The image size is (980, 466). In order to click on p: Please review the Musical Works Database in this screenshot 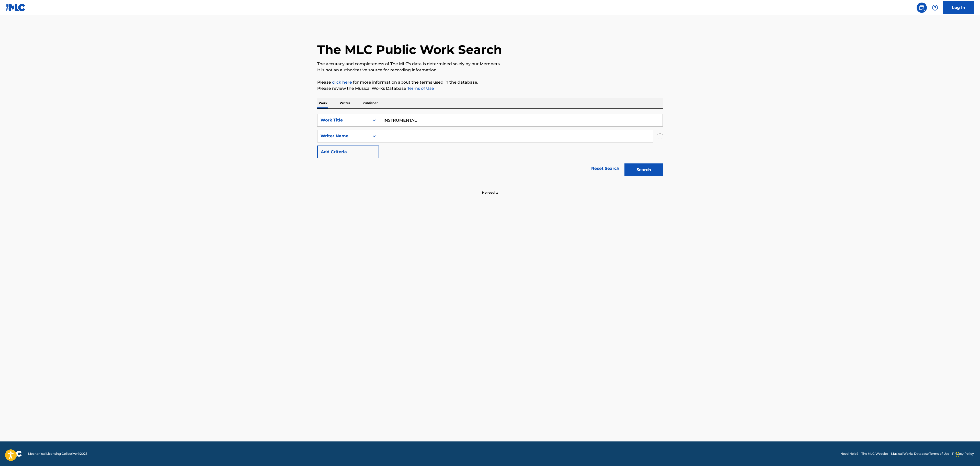, I will do `click(490, 88)`.